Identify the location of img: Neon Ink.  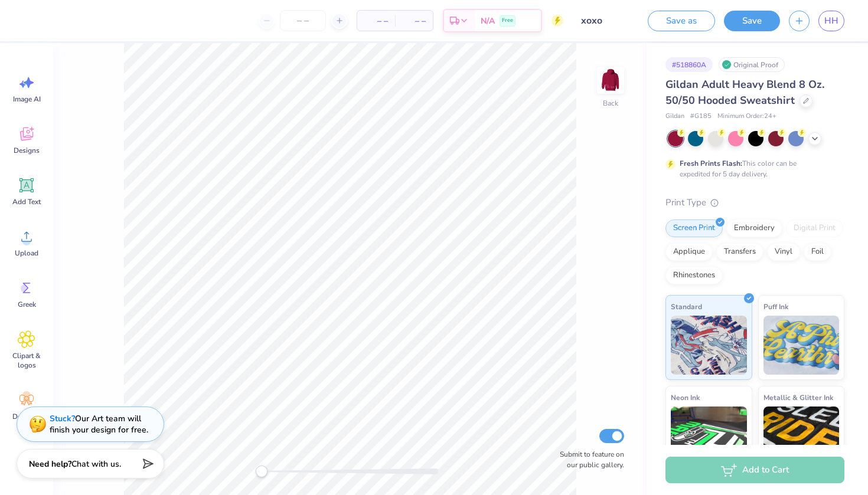
(708, 436).